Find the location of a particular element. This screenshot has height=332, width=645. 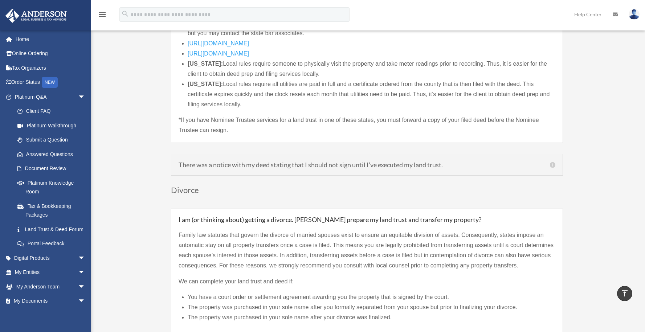

a: Platinum Walkthrough is located at coordinates (53, 126).